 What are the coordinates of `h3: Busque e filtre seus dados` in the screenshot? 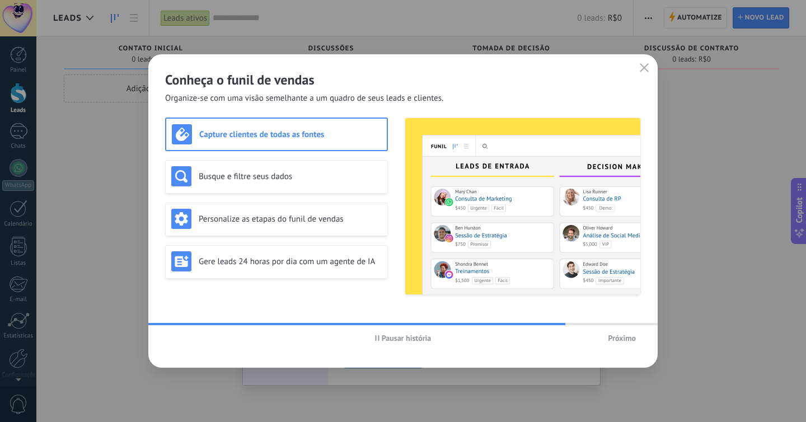 It's located at (290, 176).